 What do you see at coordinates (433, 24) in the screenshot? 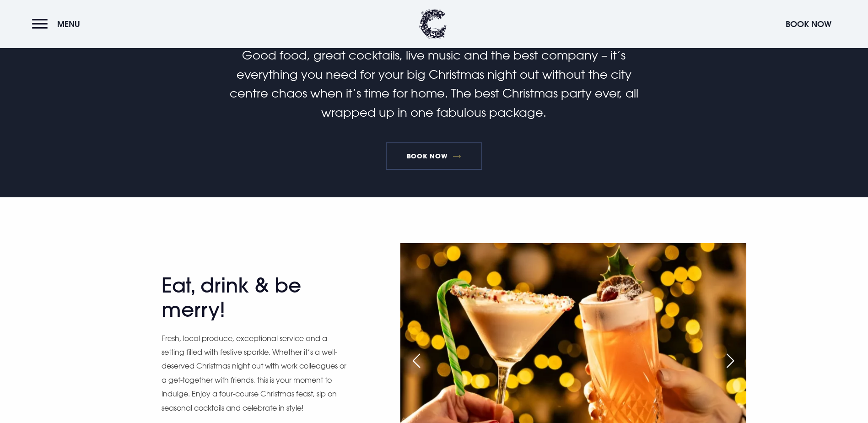
I see `img: Clandeboye Lodge` at bounding box center [433, 24].